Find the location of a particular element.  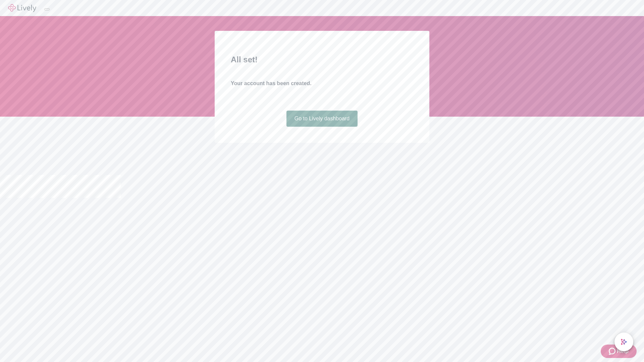

button: chat is located at coordinates (624, 342).